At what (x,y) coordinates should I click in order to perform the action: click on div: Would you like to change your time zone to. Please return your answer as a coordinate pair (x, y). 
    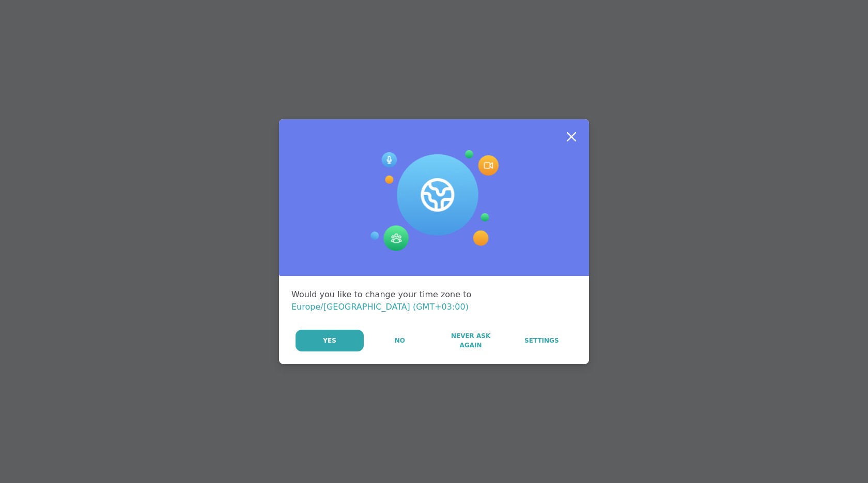
    Looking at the image, I should click on (434, 301).